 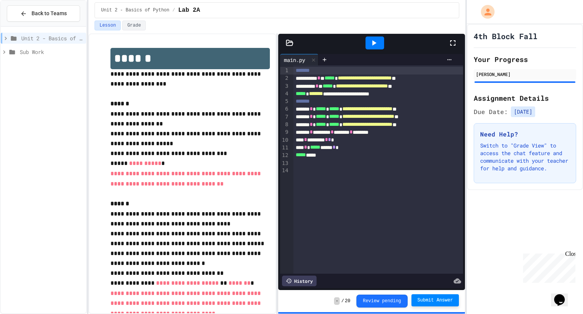 I want to click on div: 10, so click(x=285, y=140).